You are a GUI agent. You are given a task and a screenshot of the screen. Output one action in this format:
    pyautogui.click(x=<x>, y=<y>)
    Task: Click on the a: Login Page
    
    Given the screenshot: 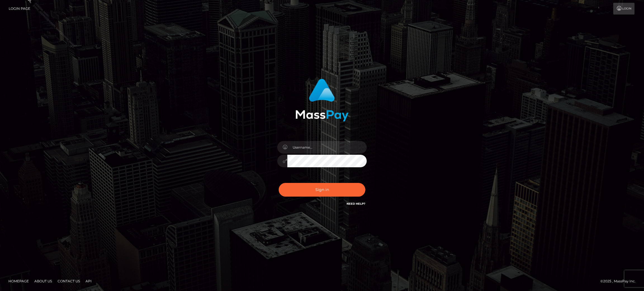 What is the action you would take?
    pyautogui.click(x=19, y=9)
    